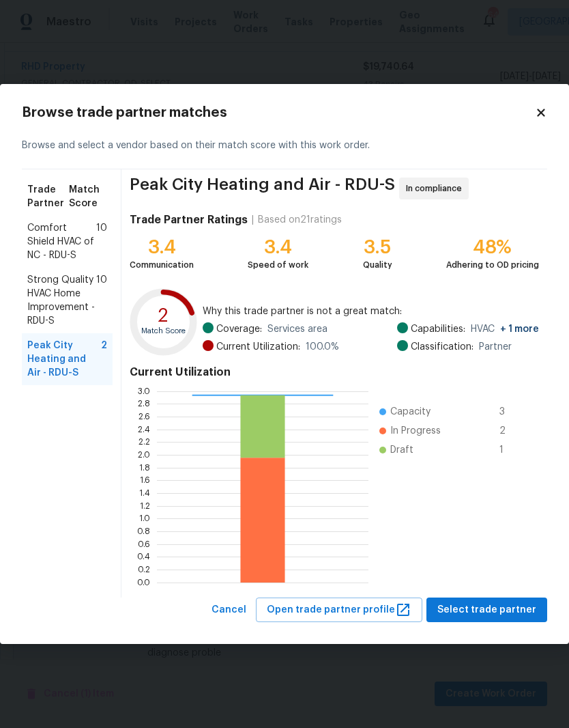 The width and height of the screenshot is (569, 728). Describe the element at coordinates (228, 610) in the screenshot. I see `button: Cancel` at that location.